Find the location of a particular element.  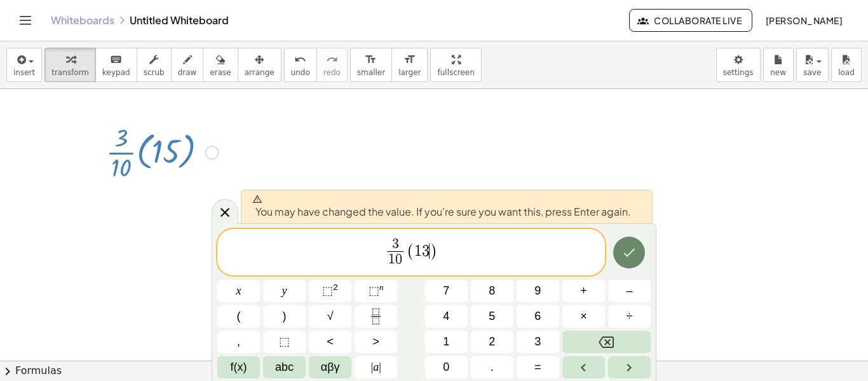

button: redoredo is located at coordinates (331, 65).